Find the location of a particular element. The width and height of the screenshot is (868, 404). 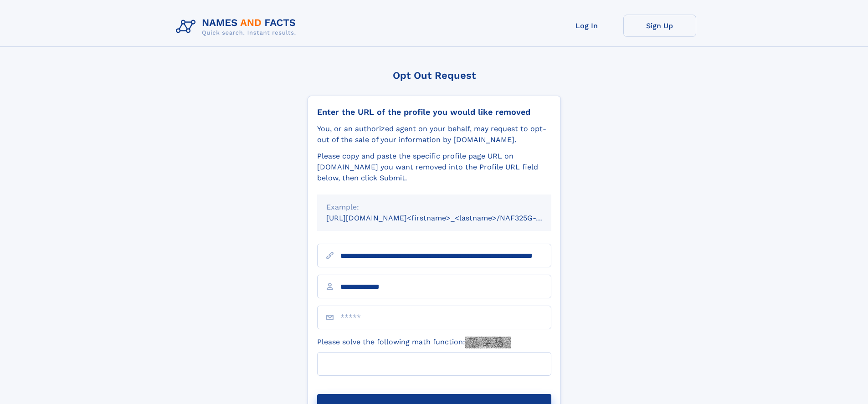

a: Log In is located at coordinates (587, 26).